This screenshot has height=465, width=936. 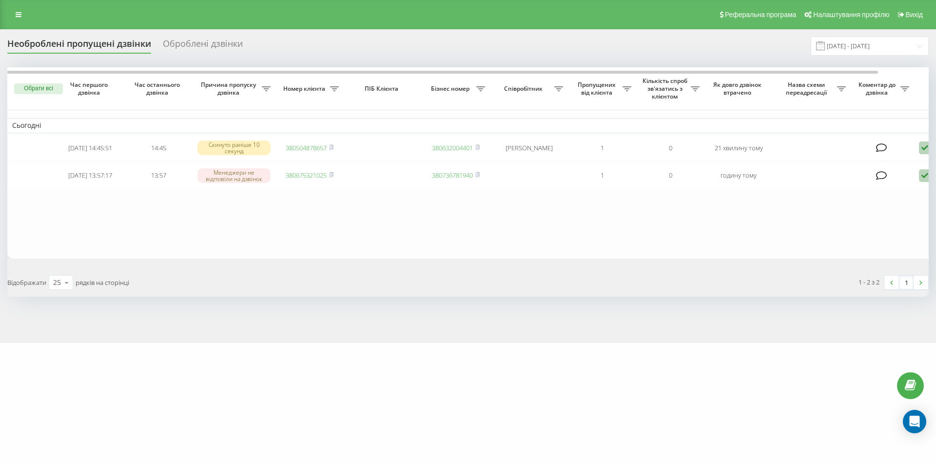 What do you see at coordinates (102, 282) in the screenshot?
I see `span: рядків на сторінці` at bounding box center [102, 282].